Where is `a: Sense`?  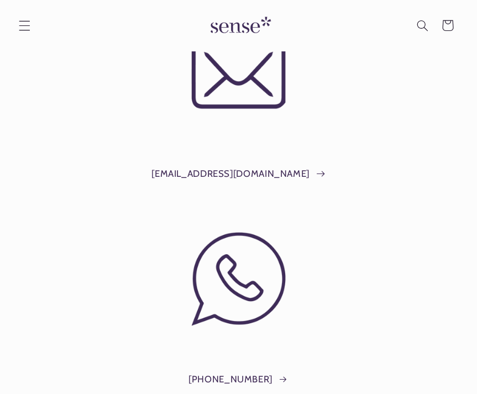
a: Sense is located at coordinates (239, 25).